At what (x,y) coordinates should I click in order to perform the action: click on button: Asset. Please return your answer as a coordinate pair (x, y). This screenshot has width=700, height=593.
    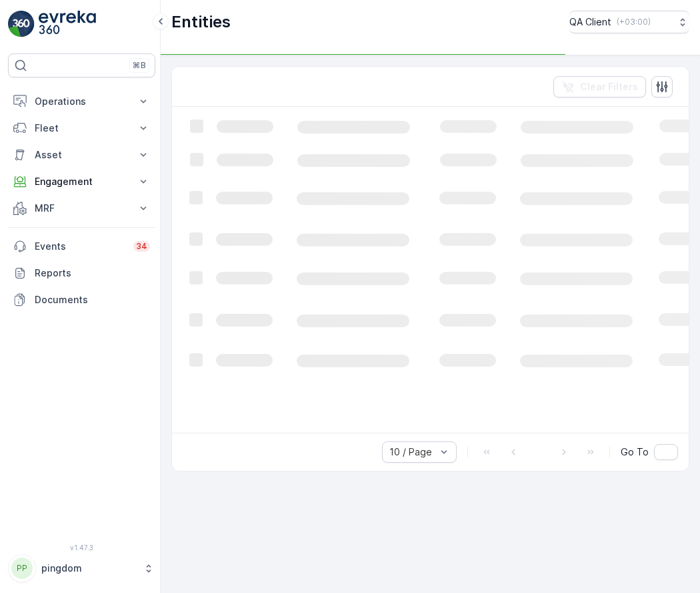
    Looking at the image, I should click on (82, 155).